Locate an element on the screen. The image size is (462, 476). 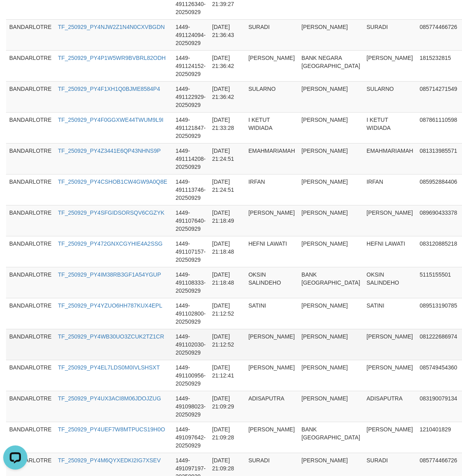
td: 1449-491107157-20250929 is located at coordinates (190, 251).